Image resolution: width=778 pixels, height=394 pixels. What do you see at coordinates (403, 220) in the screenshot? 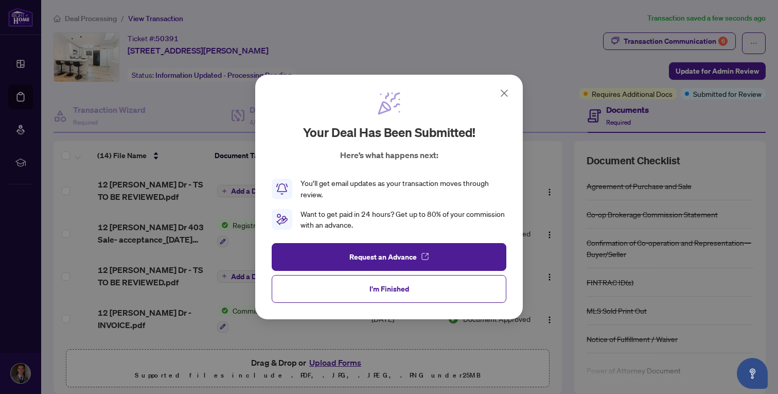
I see `div: Want to get paid in 24 hours? Get up to 80% of your commission with an advance.` at bounding box center [403, 220].